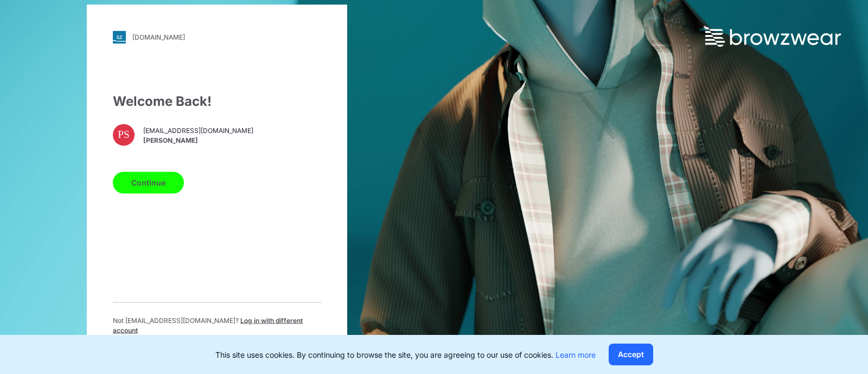 The height and width of the screenshot is (374, 868). Describe the element at coordinates (406, 355) in the screenshot. I see `p: This site uses cookies. By continuing to browse the site, you are agreeing to our use of cookies.` at that location.